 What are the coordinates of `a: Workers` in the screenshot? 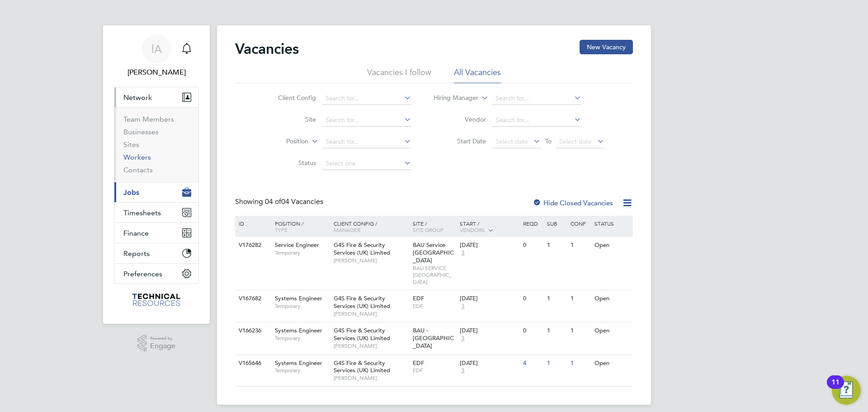 It's located at (137, 157).